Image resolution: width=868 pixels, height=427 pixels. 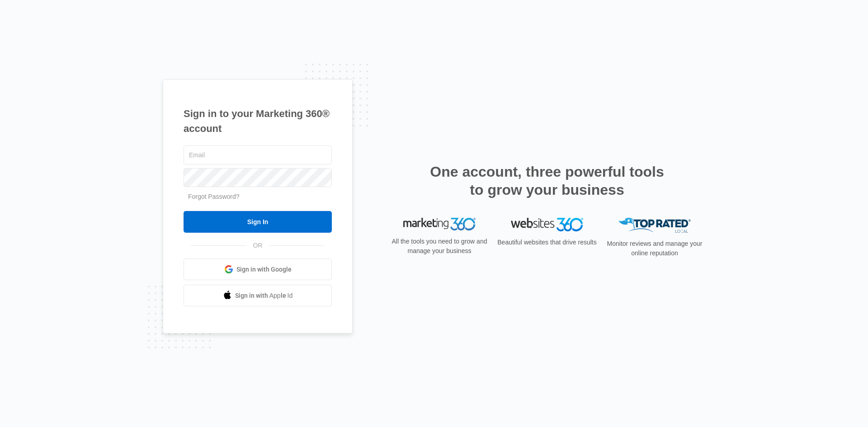 What do you see at coordinates (655, 225) in the screenshot?
I see `img: Top Rated Local` at bounding box center [655, 225].